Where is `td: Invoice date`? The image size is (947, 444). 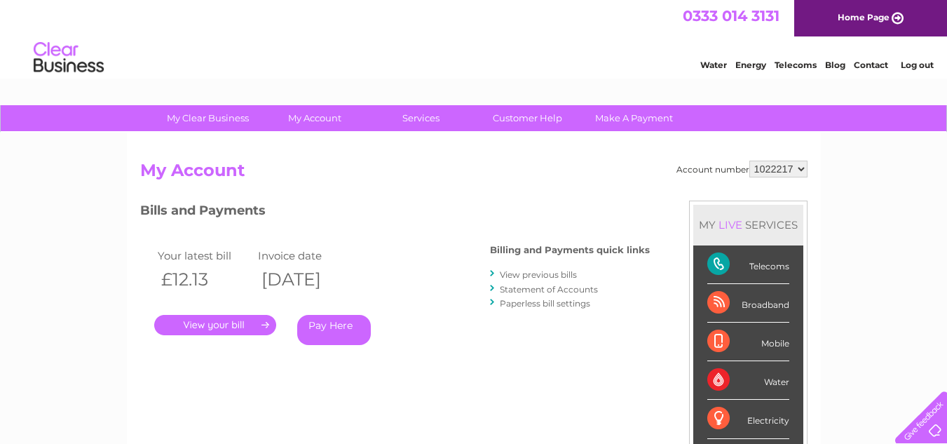 td: Invoice date is located at coordinates (305, 255).